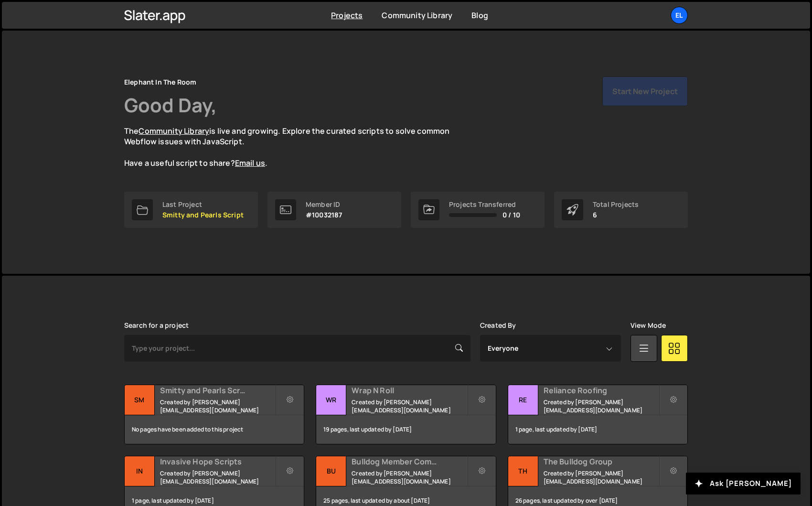  What do you see at coordinates (409, 390) in the screenshot?
I see `h2: Wrap N Roll` at bounding box center [409, 390].